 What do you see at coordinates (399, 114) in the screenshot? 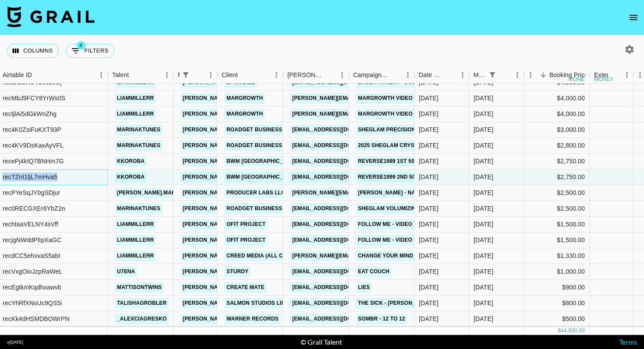
I see `a: Margrowth video 4 actual` at bounding box center [399, 114].